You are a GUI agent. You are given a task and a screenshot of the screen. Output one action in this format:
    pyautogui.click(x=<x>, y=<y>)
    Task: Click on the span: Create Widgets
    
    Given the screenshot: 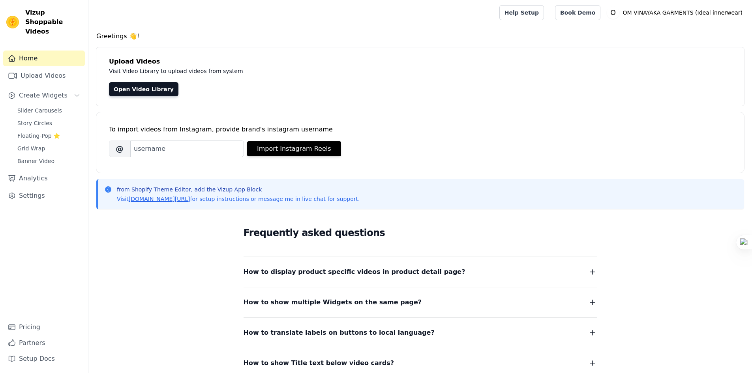 What is the action you would take?
    pyautogui.click(x=43, y=96)
    